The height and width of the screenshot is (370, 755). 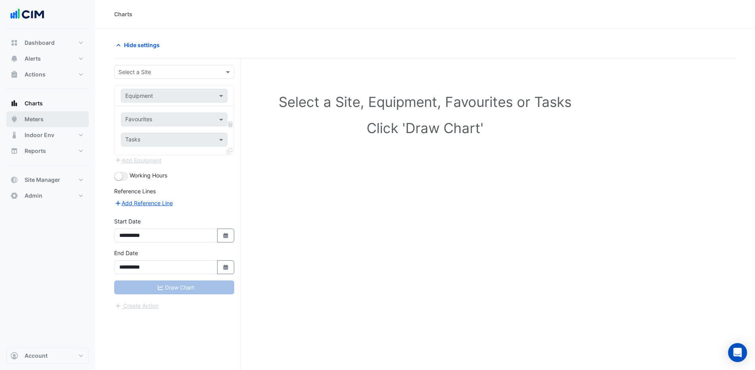 I want to click on span: Clone Favourites and Tasks from this Equipment to other Equipment, so click(x=230, y=151).